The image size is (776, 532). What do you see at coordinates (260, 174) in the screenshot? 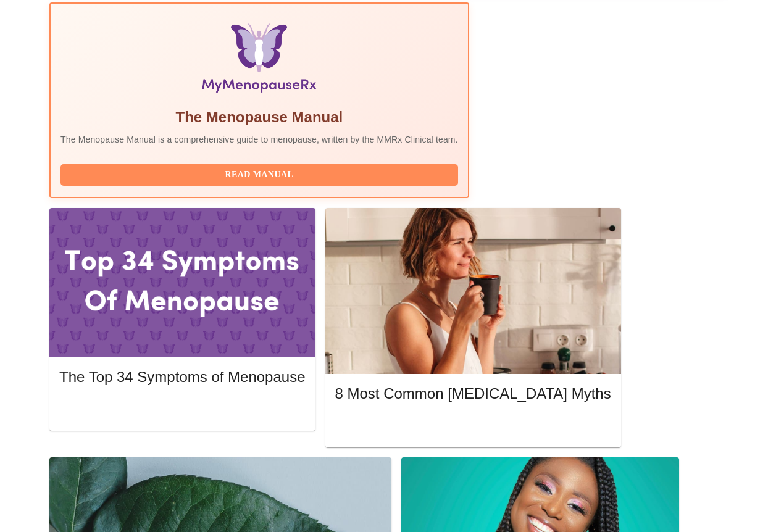
I see `button: Read Manual` at bounding box center [260, 174].